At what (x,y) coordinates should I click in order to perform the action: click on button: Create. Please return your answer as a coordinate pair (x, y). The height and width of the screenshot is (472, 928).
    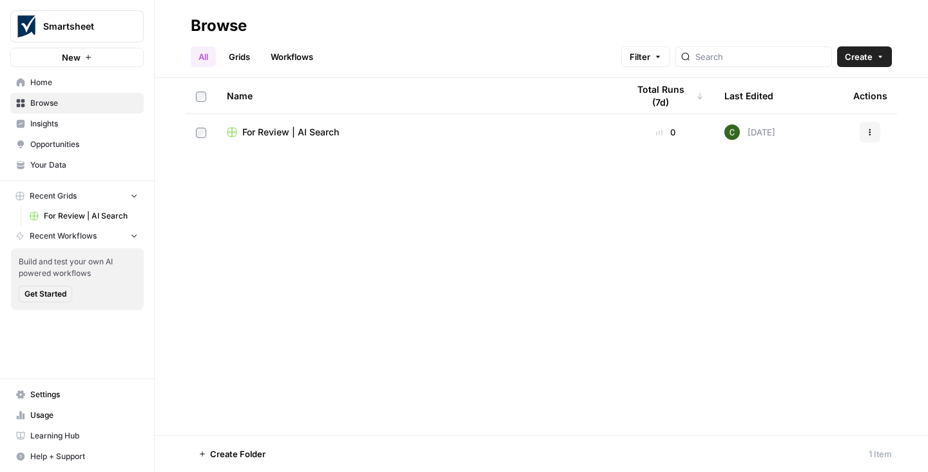
    Looking at the image, I should click on (864, 57).